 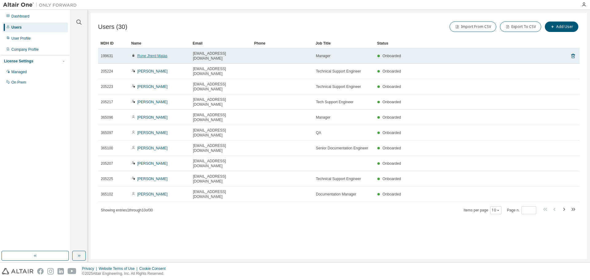 What do you see at coordinates (21, 38) in the screenshot?
I see `div: User Profile` at bounding box center [21, 38].